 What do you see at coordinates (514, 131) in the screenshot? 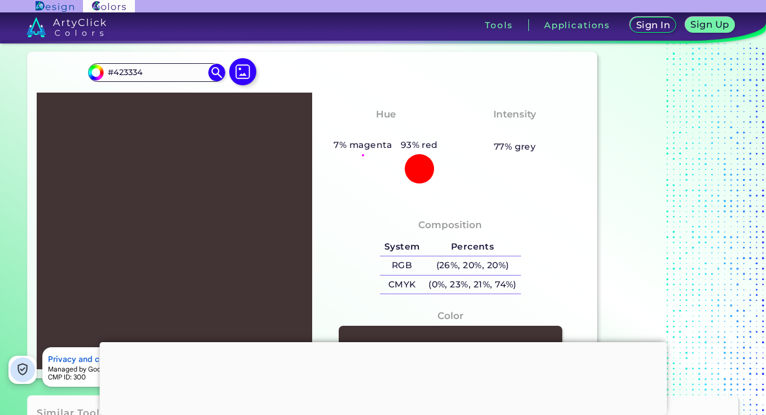
I see `h3: Pale` at bounding box center [514, 131].